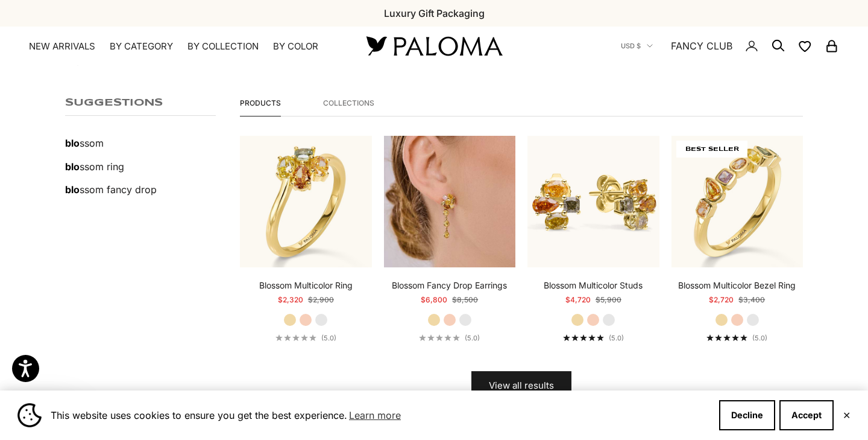  What do you see at coordinates (521, 385) in the screenshot?
I see `span: View all results` at bounding box center [521, 385].